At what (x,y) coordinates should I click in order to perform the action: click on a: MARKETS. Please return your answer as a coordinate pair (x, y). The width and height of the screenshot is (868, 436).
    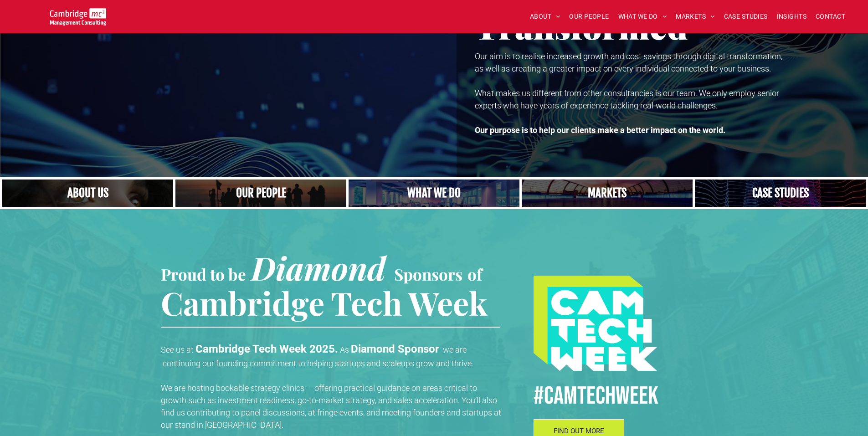
    Looking at the image, I should click on (695, 16).